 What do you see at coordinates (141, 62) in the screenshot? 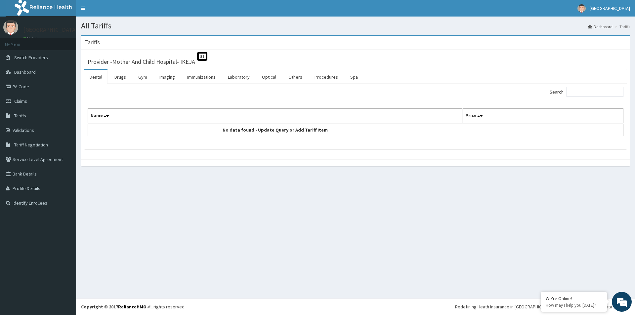
I see `h3: Provider - Mother And Child Hospital- IKEJA` at bounding box center [141, 62].